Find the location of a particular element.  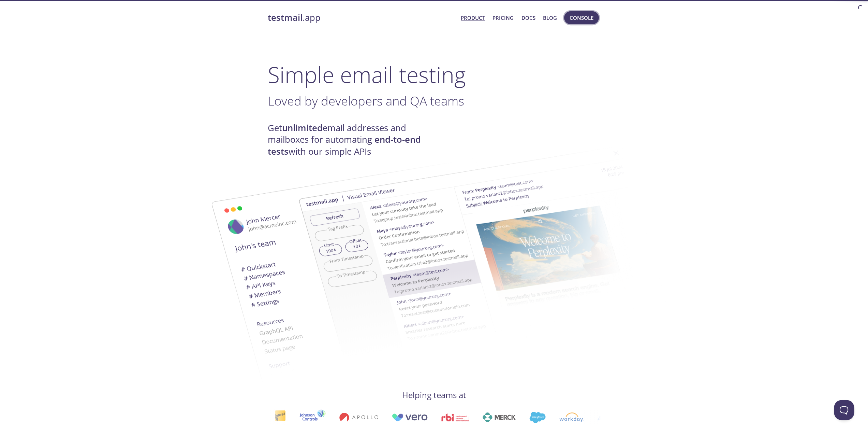

span: Loved by developers and QA teams is located at coordinates (366, 101).